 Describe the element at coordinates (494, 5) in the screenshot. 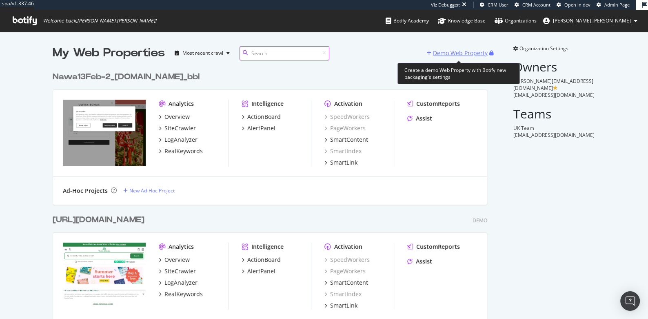

I see `a: CRM User` at that location.